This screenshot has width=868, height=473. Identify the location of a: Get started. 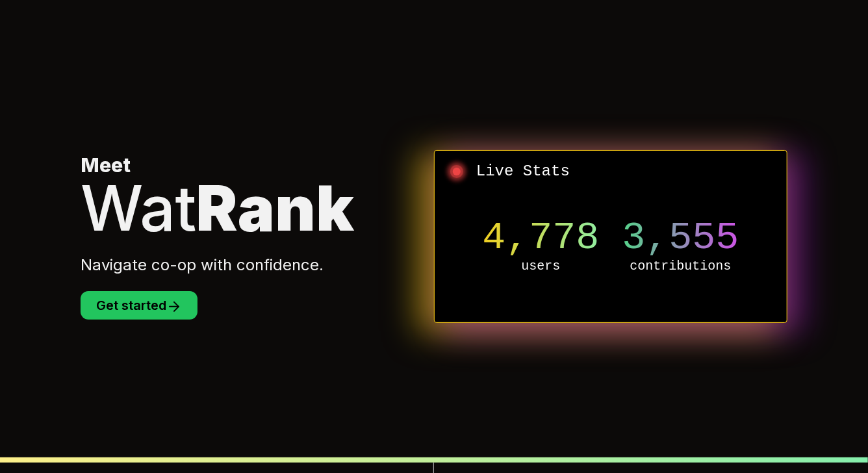
(139, 306).